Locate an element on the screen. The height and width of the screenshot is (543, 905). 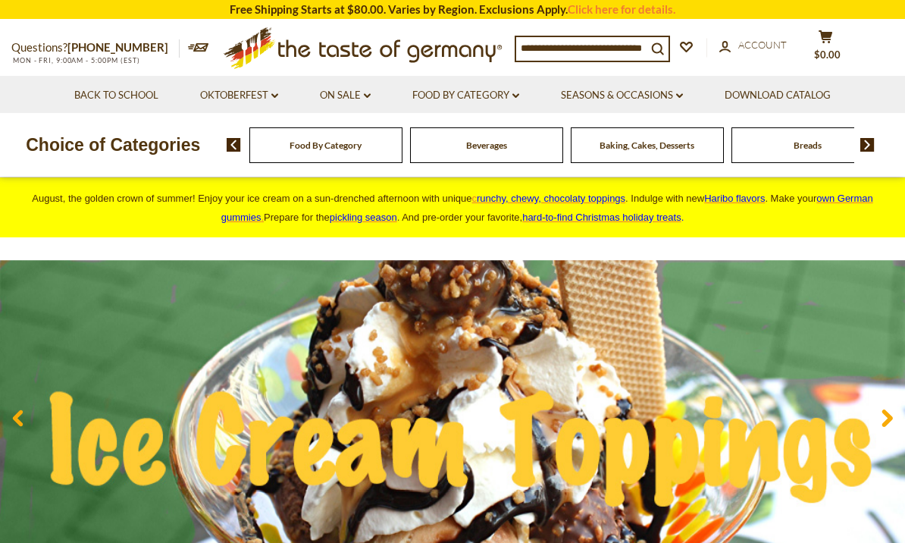
img: previous arrow is located at coordinates (234, 145).